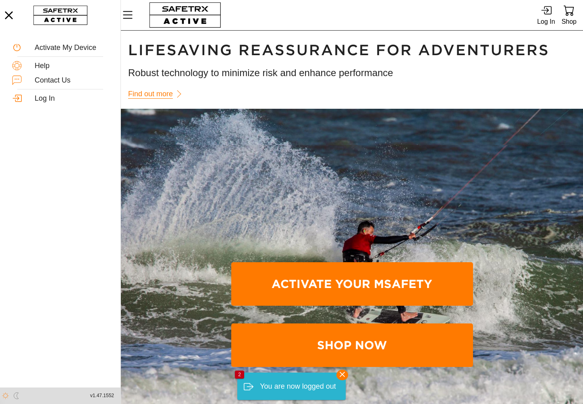 This screenshot has width=583, height=404. Describe the element at coordinates (71, 48) in the screenshot. I see `div: Activate My Device` at that location.